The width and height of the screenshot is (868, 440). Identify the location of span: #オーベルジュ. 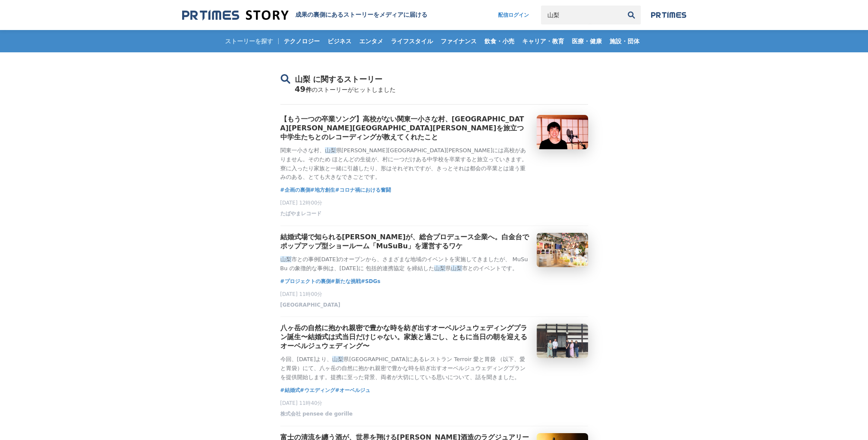
(353, 390).